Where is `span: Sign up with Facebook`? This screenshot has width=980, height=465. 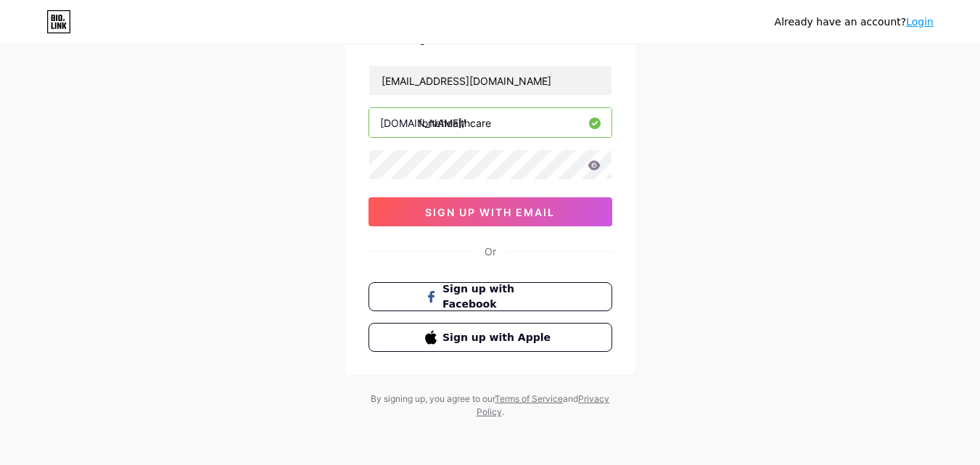
span: Sign up with Facebook is located at coordinates (498, 297).